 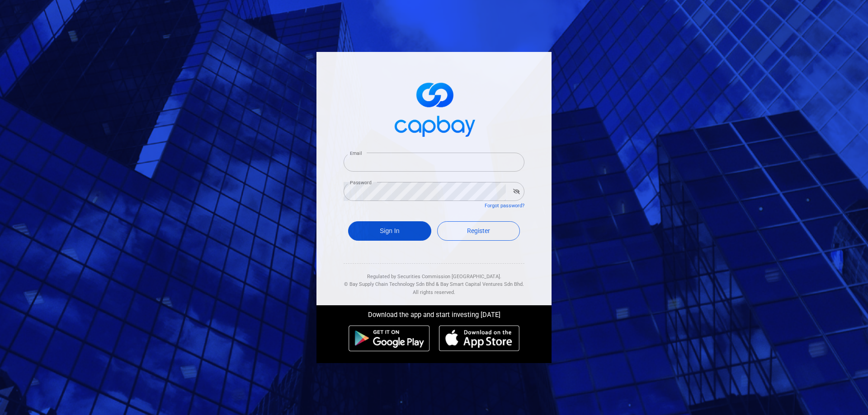 I want to click on img: logo, so click(x=434, y=108).